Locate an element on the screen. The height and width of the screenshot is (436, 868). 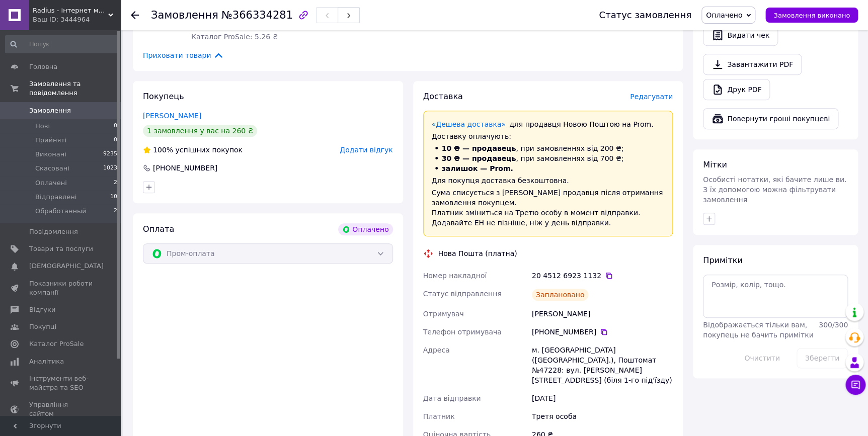
span: Управління сайтом is located at coordinates (60, 409).